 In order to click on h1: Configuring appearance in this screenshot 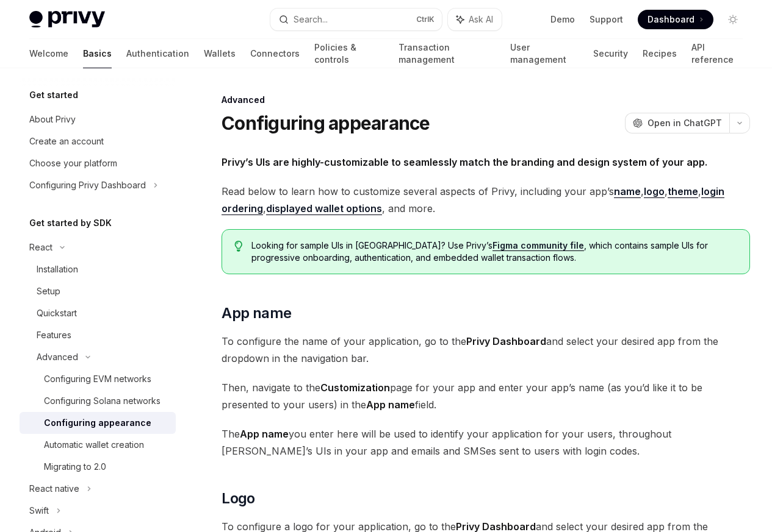, I will do `click(326, 123)`.